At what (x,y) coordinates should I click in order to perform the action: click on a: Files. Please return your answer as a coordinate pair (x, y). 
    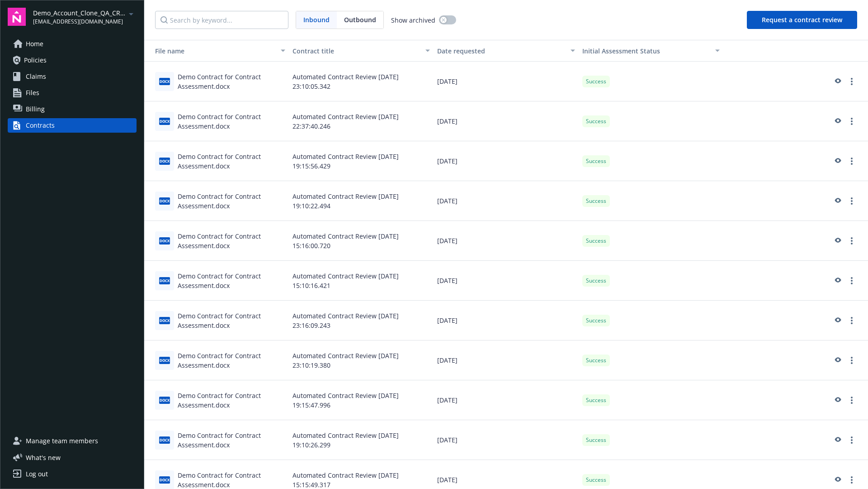
    Looking at the image, I should click on (72, 93).